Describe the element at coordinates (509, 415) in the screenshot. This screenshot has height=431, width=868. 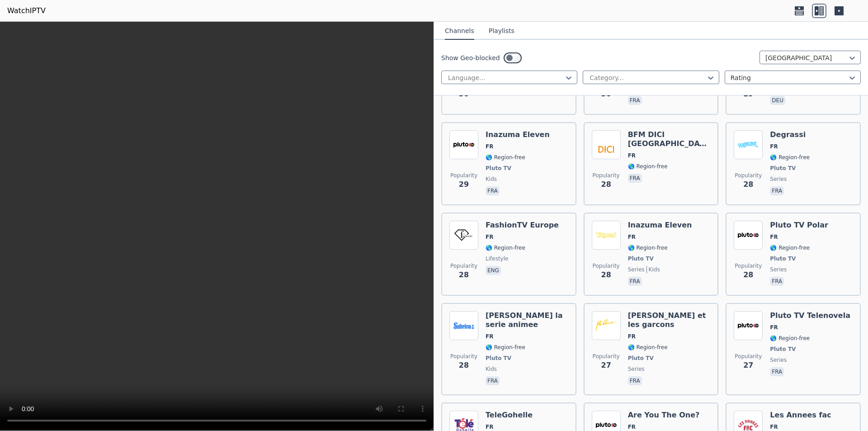
I see `h6: TeleGohelle` at that location.